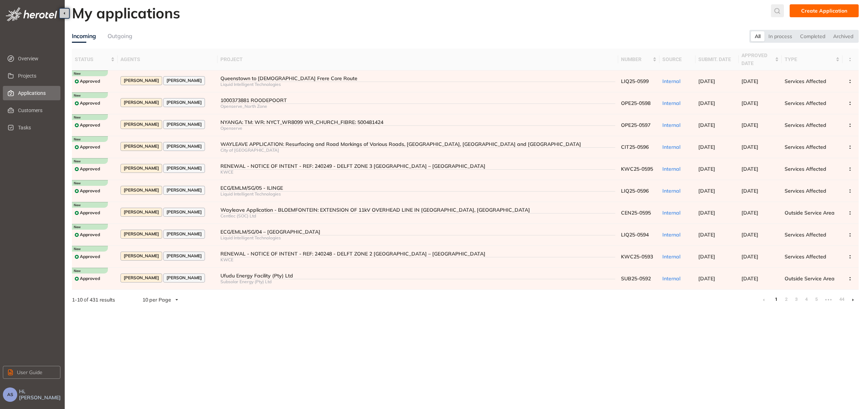  I want to click on span: Projects, so click(36, 76).